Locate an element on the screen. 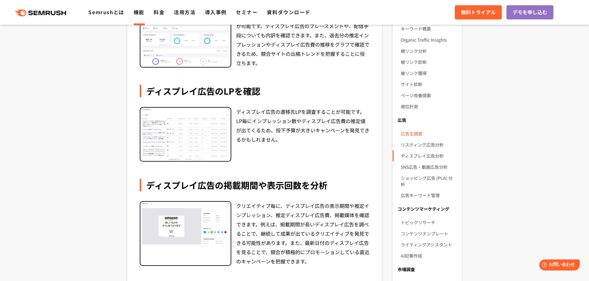 The height and width of the screenshot is (281, 589). a: 無料トライアル is located at coordinates (478, 12).